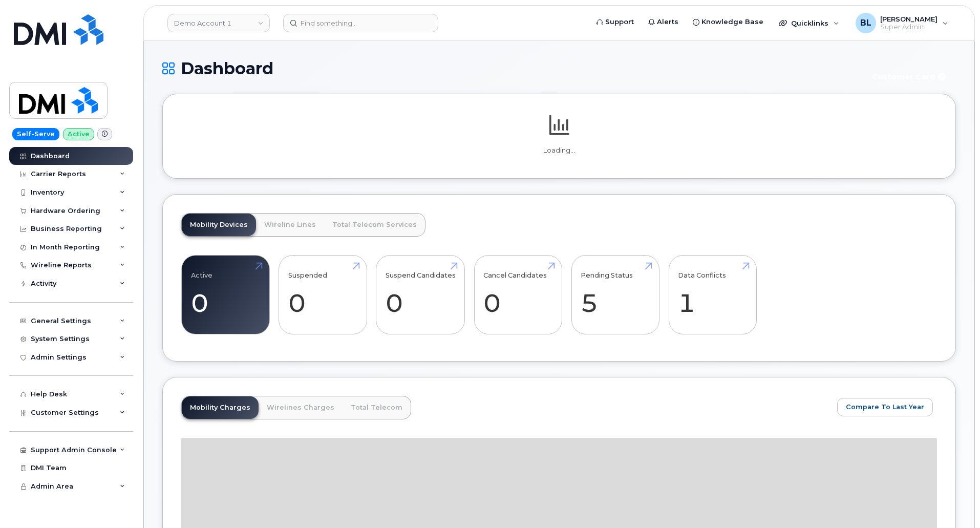 The height and width of the screenshot is (528, 980). What do you see at coordinates (225, 295) in the screenshot?
I see `a: Active 0` at bounding box center [225, 295].